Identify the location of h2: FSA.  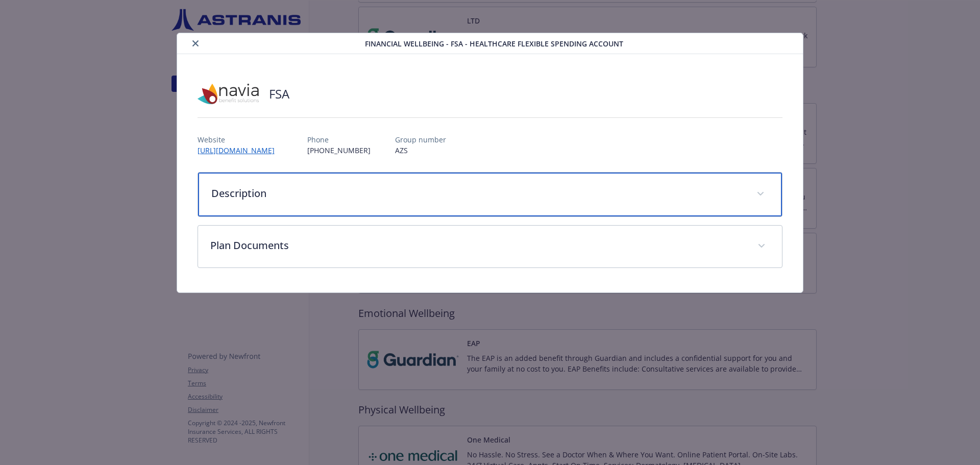
(279, 94).